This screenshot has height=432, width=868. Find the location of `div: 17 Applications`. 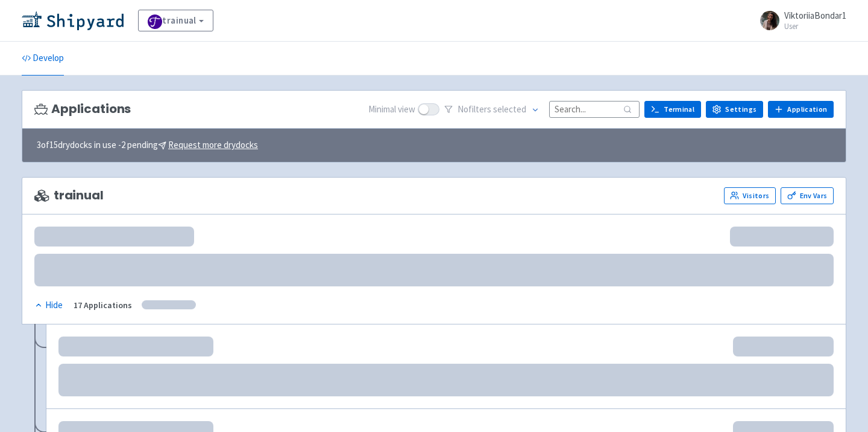

div: 17 Applications is located at coordinates (102, 305).